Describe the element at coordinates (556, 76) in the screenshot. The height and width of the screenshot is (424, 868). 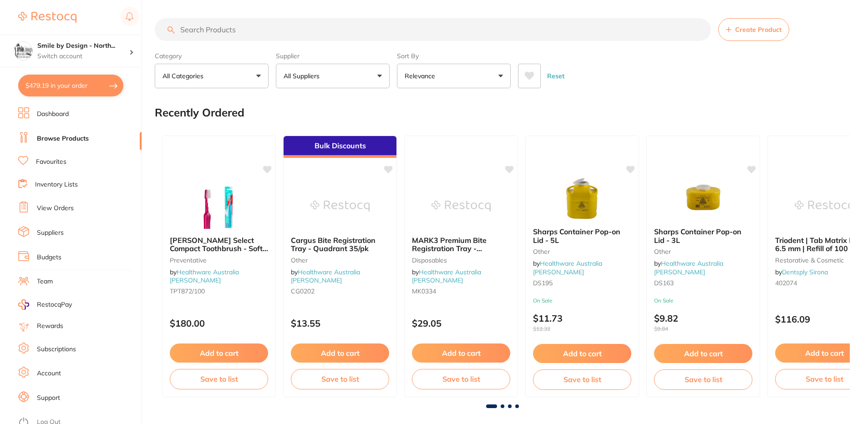
I see `button: Reset` at that location.